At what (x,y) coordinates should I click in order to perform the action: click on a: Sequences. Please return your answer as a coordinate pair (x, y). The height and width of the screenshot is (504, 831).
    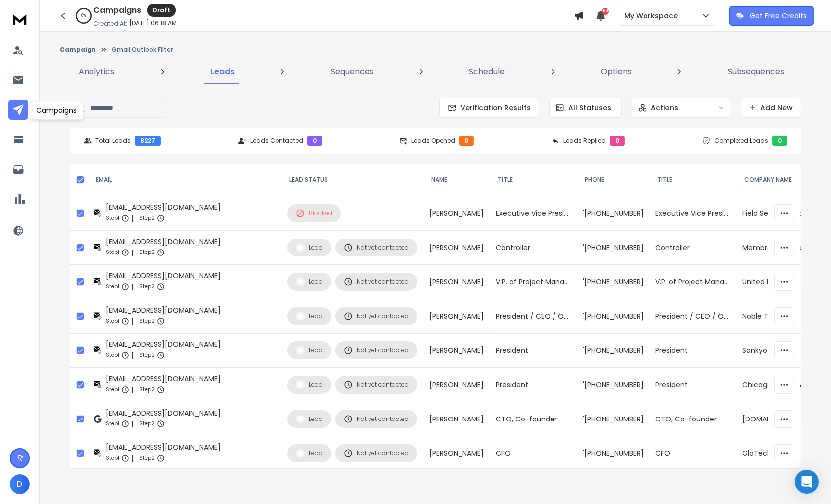
    Looking at the image, I should click on (353, 72).